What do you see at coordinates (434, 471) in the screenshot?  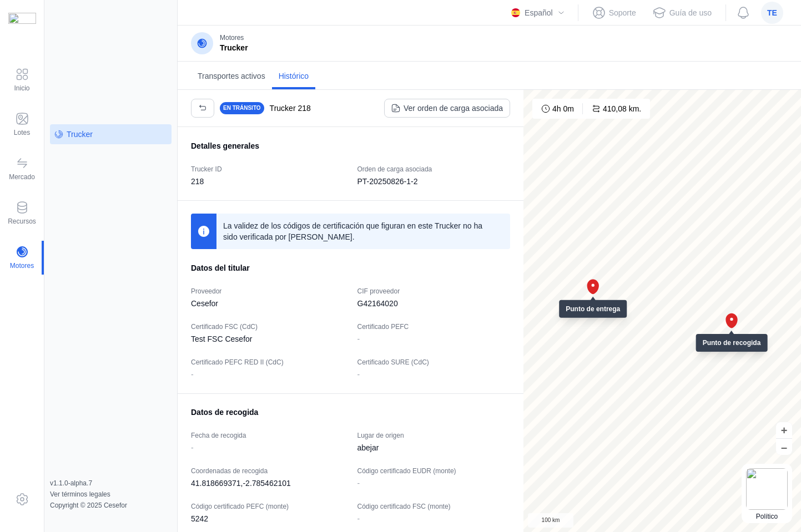 I see `div: Código certificado EUDR (monte)` at bounding box center [434, 471].